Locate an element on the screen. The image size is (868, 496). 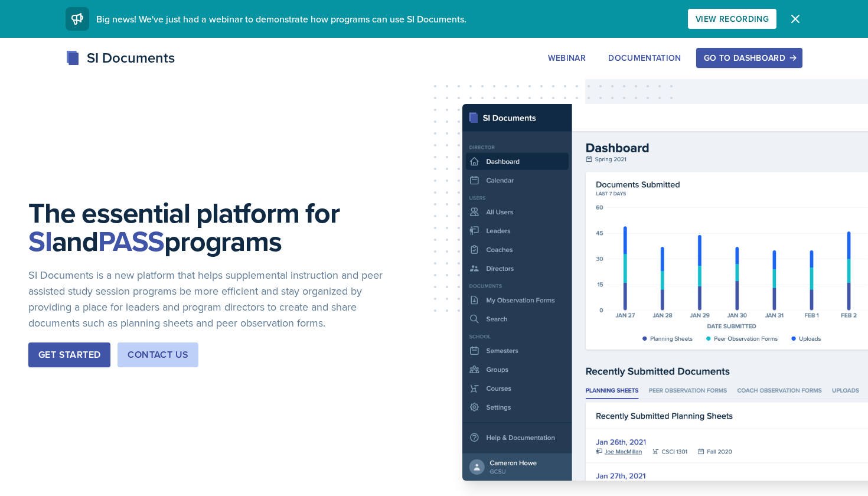
button: Webinar is located at coordinates (567, 58).